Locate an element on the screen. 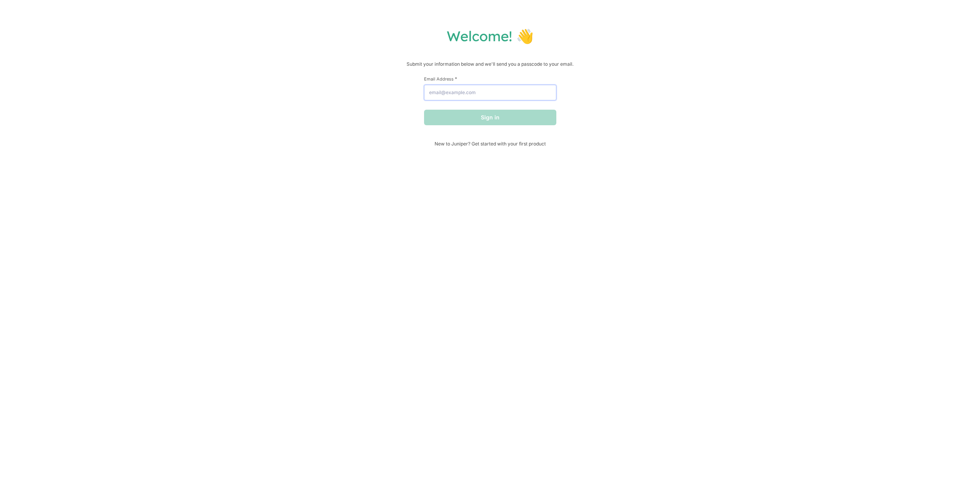 The height and width of the screenshot is (499, 980). p: Submit your information below and we'll send you a passcode to your email. is located at coordinates (490, 65).